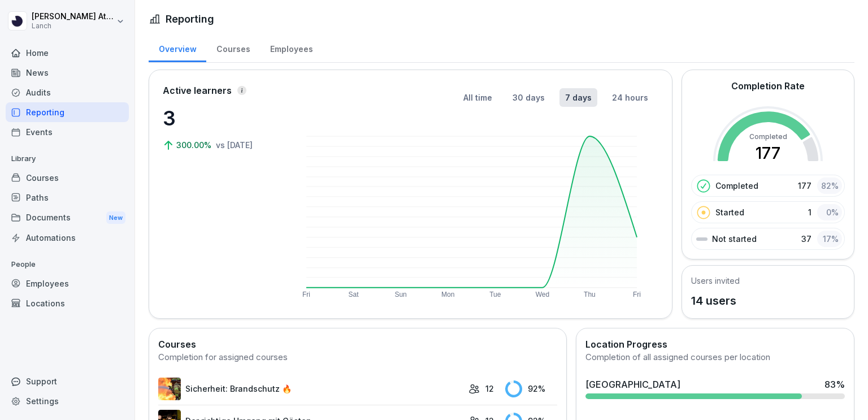 The height and width of the screenshot is (420, 868). I want to click on a: Settings, so click(67, 401).